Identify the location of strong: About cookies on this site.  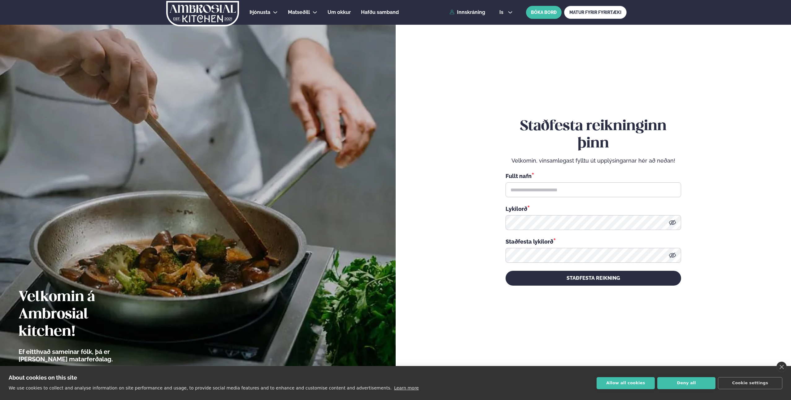
(43, 378).